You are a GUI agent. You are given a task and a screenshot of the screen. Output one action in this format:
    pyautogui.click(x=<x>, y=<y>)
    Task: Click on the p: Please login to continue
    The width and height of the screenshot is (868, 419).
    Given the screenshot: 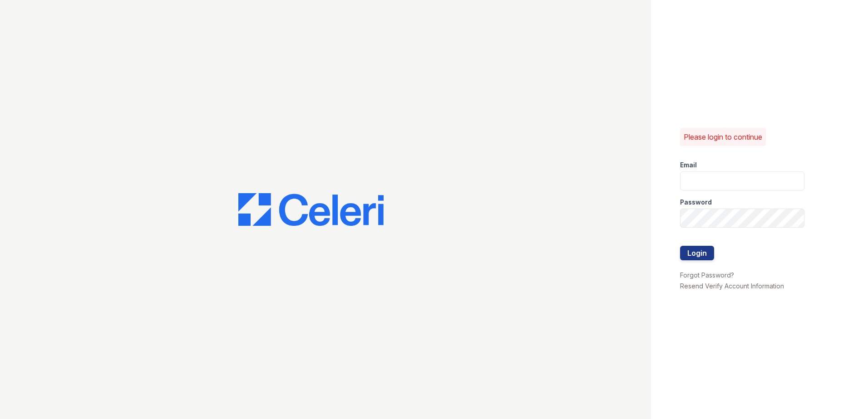 What is the action you would take?
    pyautogui.click(x=723, y=137)
    